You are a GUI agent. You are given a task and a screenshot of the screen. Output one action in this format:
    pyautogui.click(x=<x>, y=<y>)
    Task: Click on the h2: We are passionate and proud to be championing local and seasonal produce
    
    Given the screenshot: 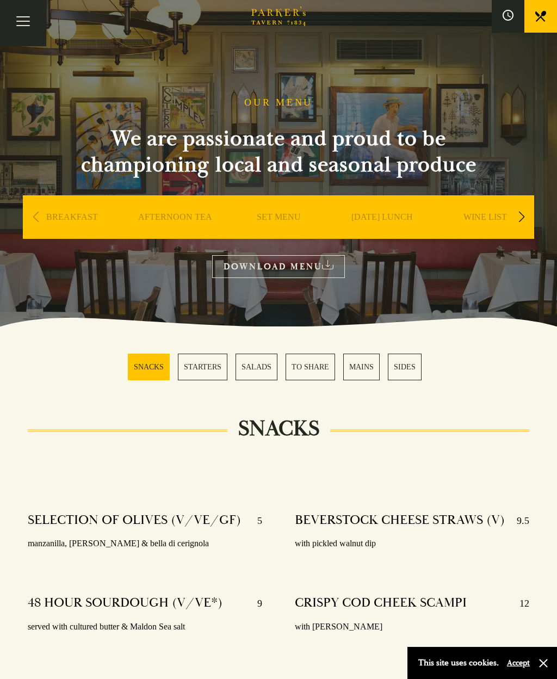 What is the action you would take?
    pyautogui.click(x=279, y=152)
    